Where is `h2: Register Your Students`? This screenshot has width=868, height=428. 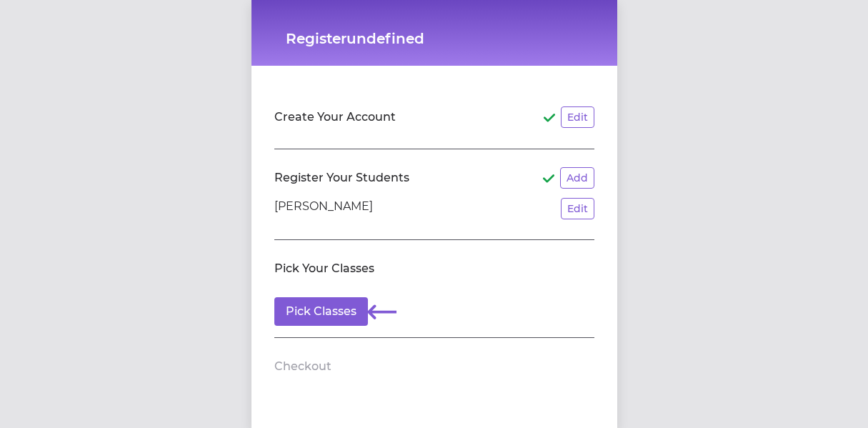 h2: Register Your Students is located at coordinates (341, 178).